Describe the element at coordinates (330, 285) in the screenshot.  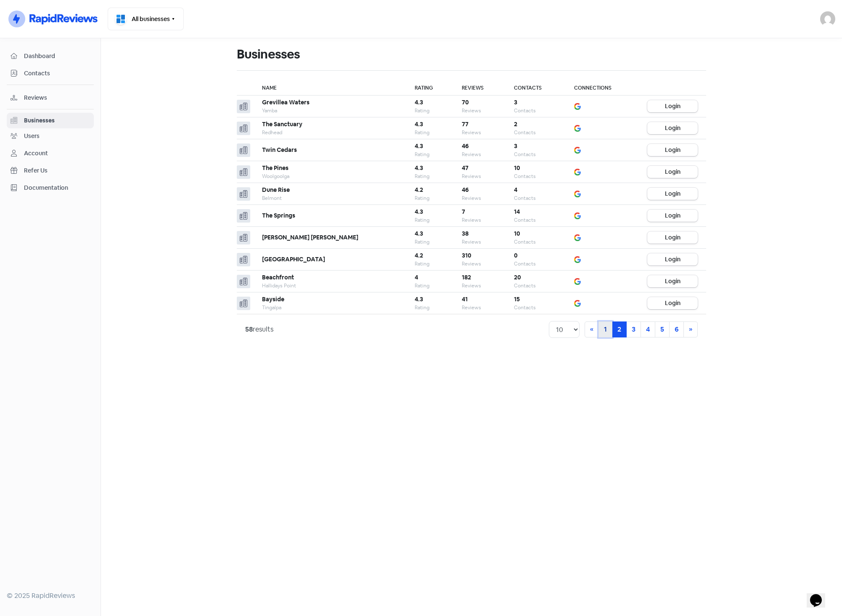
I see `div: Hallidays Point` at that location.